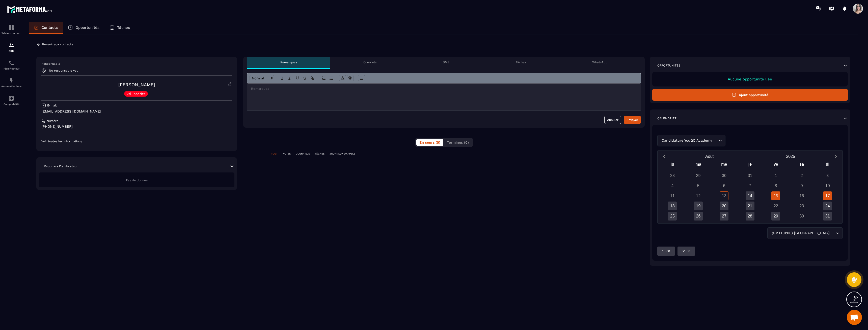 Image resolution: width=868 pixels, height=330 pixels. I want to click on p: Tableau de bord, so click(12, 33).